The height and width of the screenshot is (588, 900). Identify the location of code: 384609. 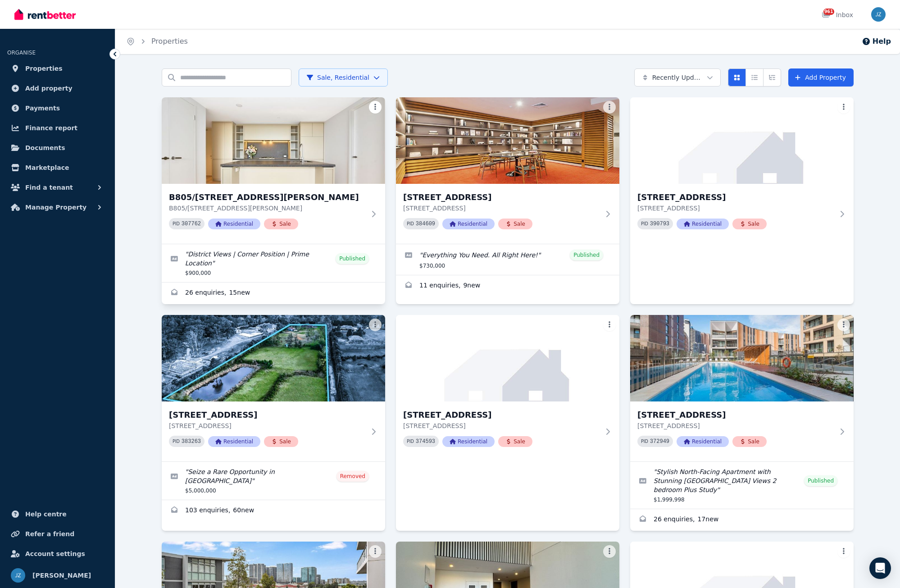
(425, 224).